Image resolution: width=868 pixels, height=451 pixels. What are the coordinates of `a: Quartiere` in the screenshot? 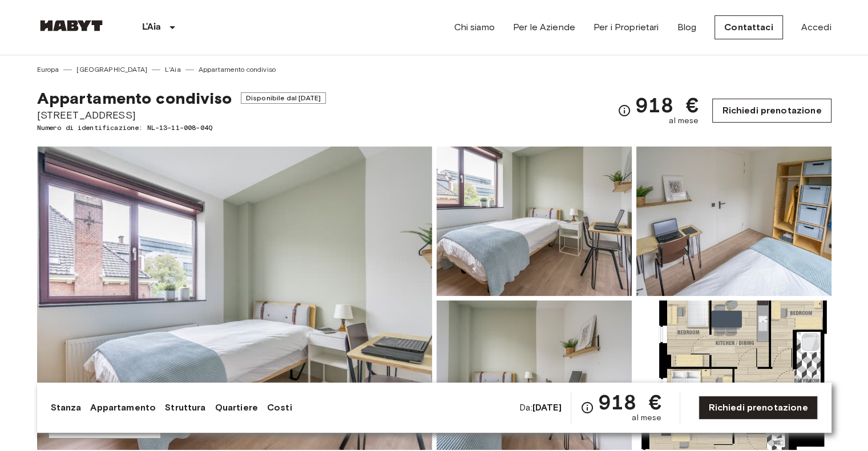 It's located at (236, 408).